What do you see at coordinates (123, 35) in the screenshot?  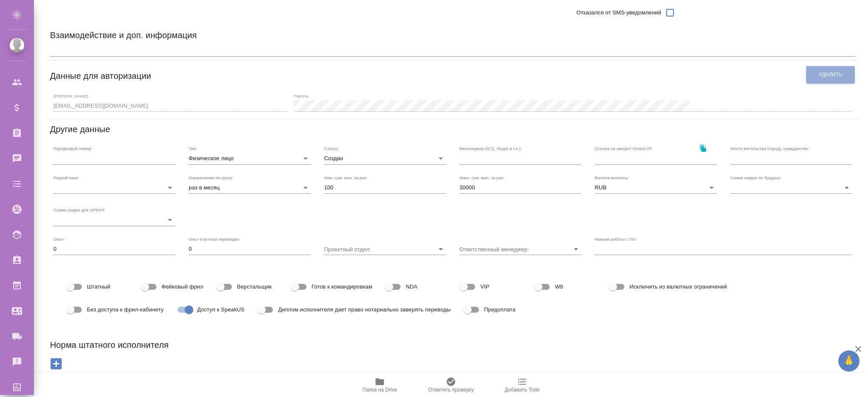 I see `h6: Взаимодействие и доп. информация` at bounding box center [123, 35].